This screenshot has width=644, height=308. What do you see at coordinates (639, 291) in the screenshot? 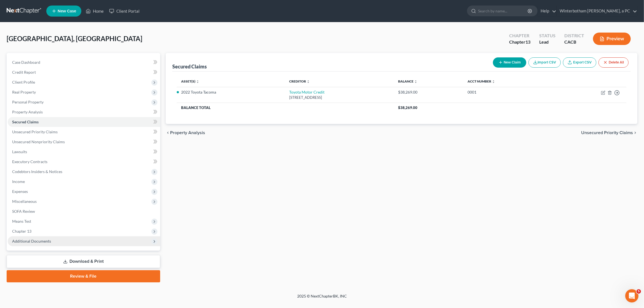
I see `span: 5` at bounding box center [639, 291].